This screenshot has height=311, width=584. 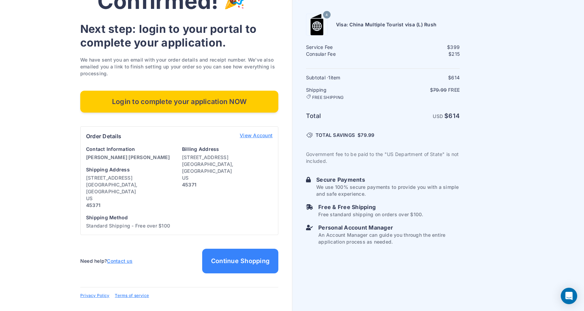 I want to click on a: Login to complete your application NOW, so click(x=179, y=101).